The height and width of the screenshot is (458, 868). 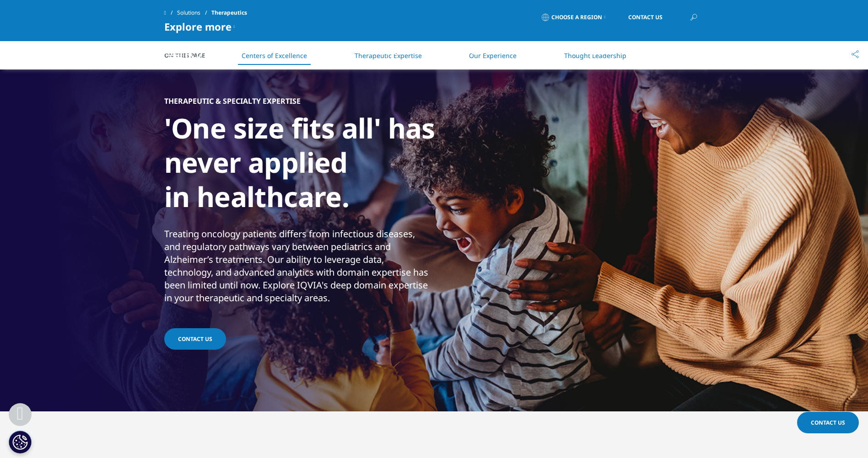 What do you see at coordinates (20, 442) in the screenshot?
I see `button: Cookies Settings` at bounding box center [20, 442].